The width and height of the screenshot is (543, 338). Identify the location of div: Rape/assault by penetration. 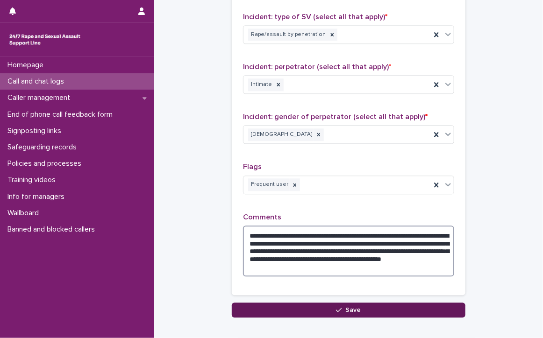
(287, 35).